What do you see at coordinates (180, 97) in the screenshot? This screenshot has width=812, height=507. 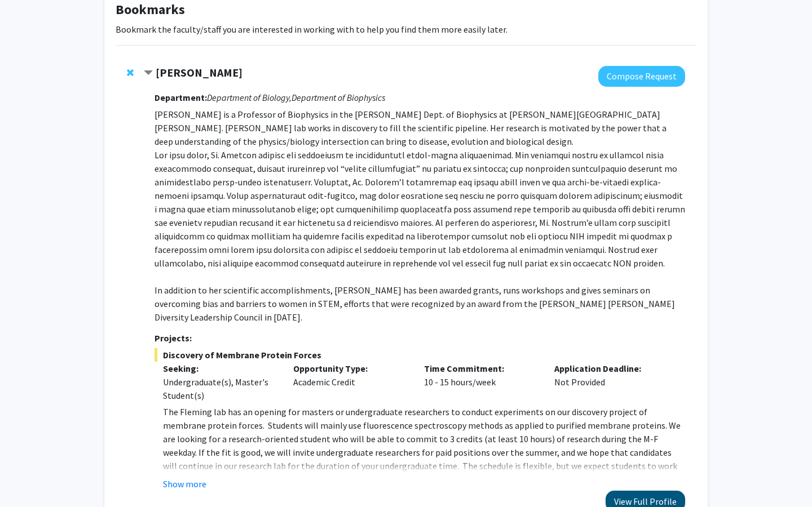 I see `strong: Department:` at bounding box center [180, 97].